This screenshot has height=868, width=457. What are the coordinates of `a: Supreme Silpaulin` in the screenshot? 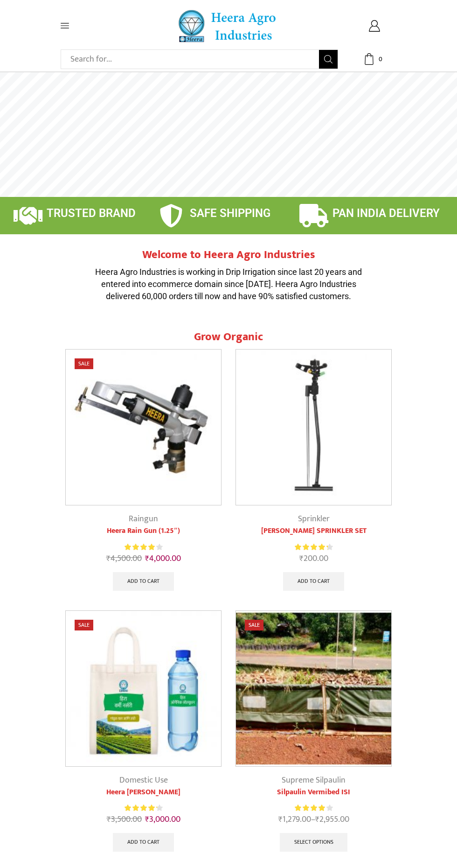 It's located at (314, 780).